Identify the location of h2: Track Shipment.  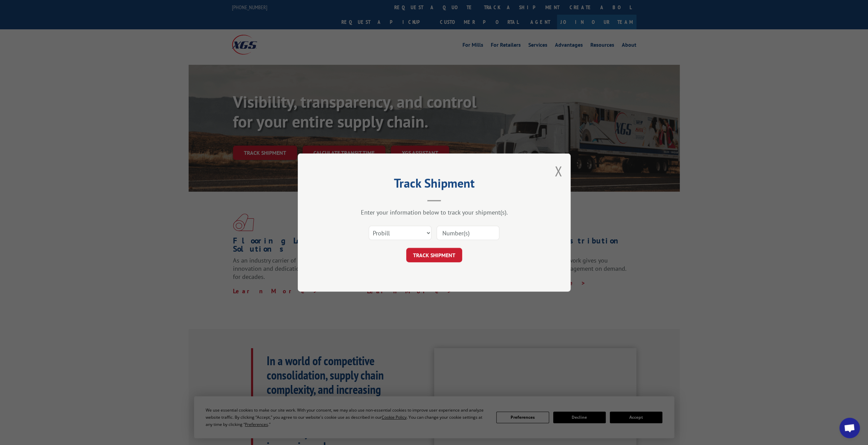
(434, 185).